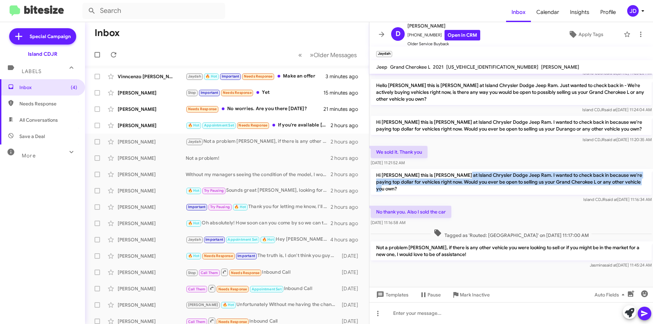 The image size is (653, 324). Describe the element at coordinates (580, 12) in the screenshot. I see `a: Insights` at that location.